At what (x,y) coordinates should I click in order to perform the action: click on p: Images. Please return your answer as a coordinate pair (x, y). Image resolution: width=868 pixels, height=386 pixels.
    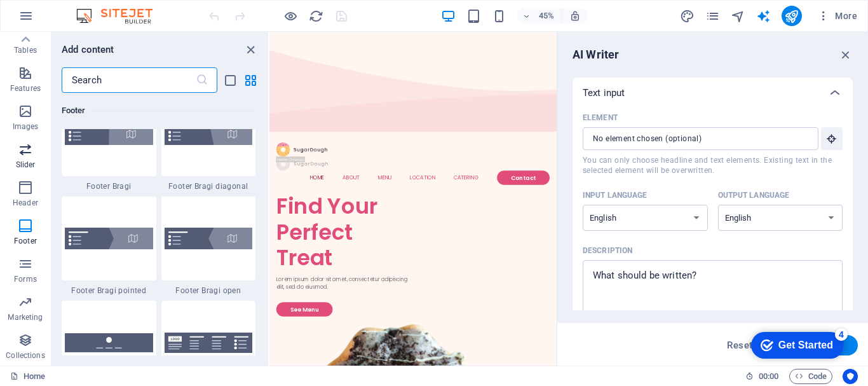
    Looking at the image, I should click on (26, 127).